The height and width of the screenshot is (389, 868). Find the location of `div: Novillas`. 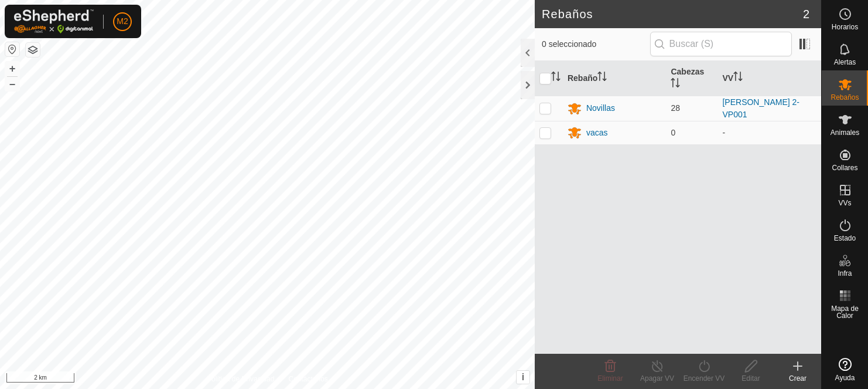

div: Novillas is located at coordinates (601, 108).